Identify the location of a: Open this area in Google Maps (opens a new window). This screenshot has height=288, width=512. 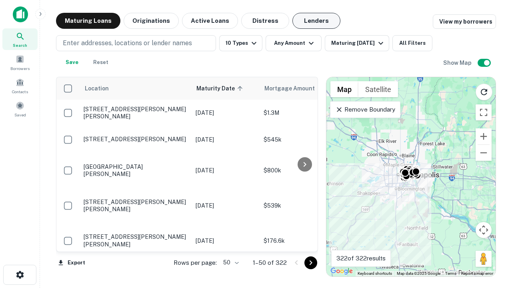
(342, 271).